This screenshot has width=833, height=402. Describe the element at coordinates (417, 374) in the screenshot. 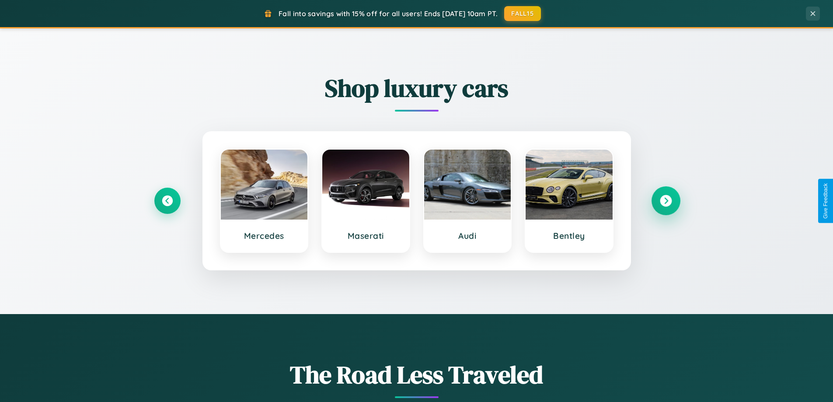

I see `h1: The Road Less Traveled` at that location.